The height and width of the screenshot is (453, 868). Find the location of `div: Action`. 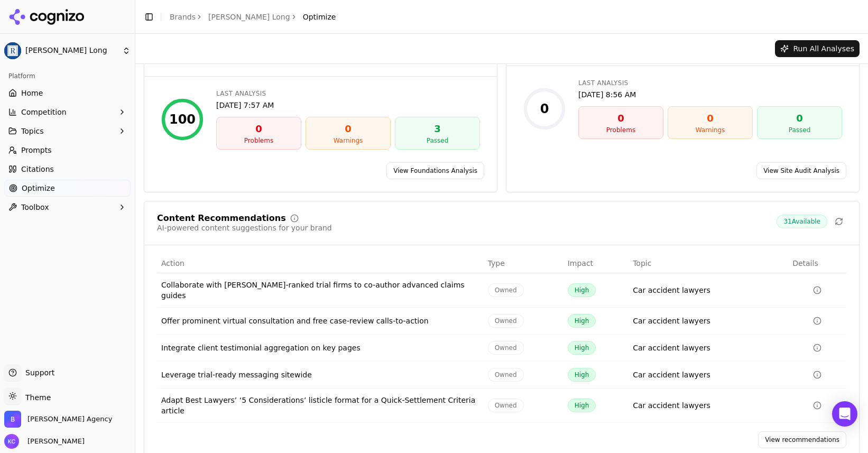

div: Action is located at coordinates (321, 263).